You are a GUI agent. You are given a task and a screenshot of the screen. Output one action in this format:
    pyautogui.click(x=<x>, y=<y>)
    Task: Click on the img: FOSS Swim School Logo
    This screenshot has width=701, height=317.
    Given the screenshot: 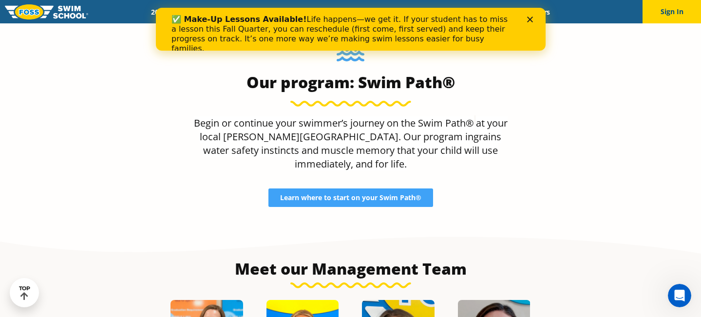 What is the action you would take?
    pyautogui.click(x=46, y=12)
    